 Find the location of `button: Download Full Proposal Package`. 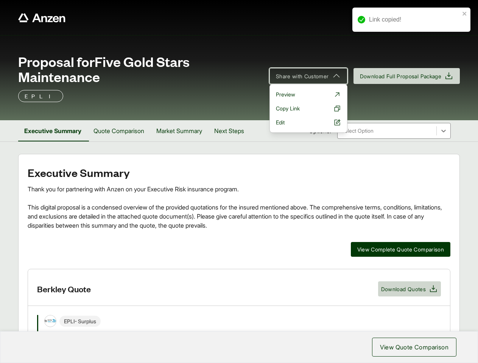

button: Download Full Proposal Package is located at coordinates (406, 76).